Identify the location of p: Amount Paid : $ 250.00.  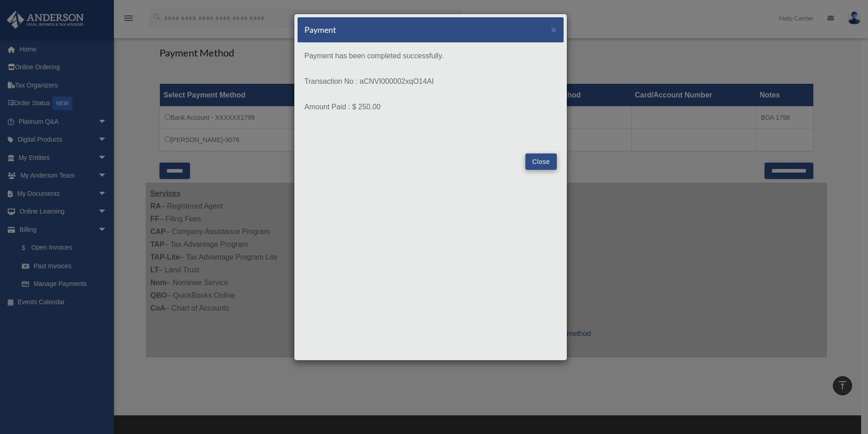
(430, 107).